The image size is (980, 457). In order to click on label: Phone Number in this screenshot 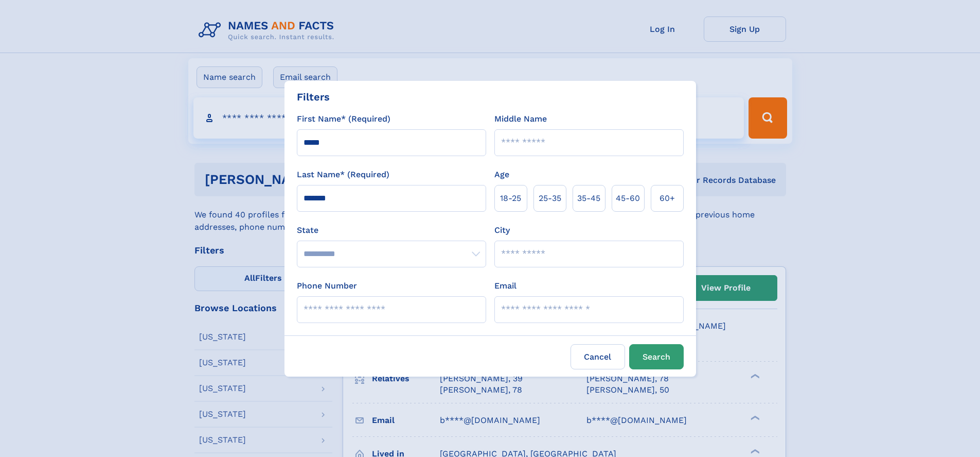, I will do `click(326, 286)`.